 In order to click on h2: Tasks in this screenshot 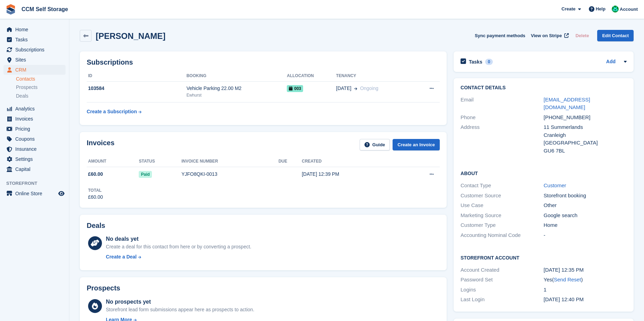, I will do `click(476, 62)`.